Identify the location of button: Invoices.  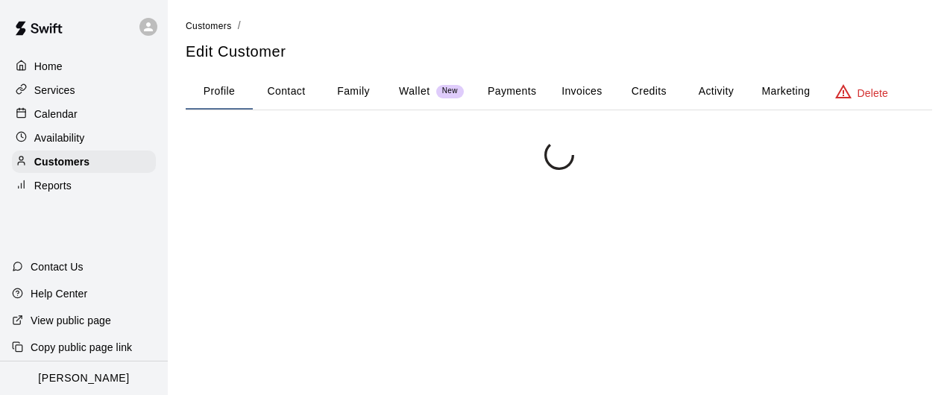
(582, 92).